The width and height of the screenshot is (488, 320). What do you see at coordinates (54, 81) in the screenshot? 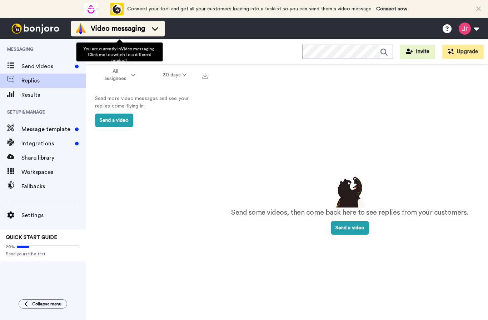
I see `span: Replies` at bounding box center [54, 81].